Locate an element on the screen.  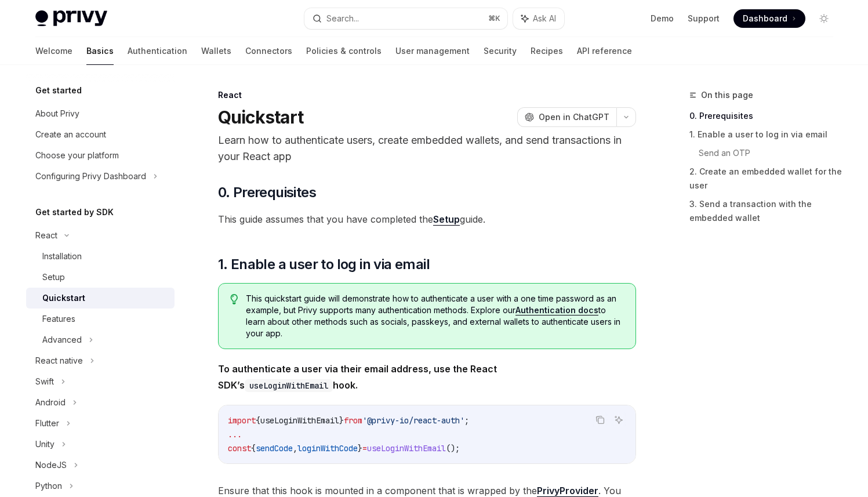
a: 3. Send a transaction with the embedded wallet is located at coordinates (766, 211).